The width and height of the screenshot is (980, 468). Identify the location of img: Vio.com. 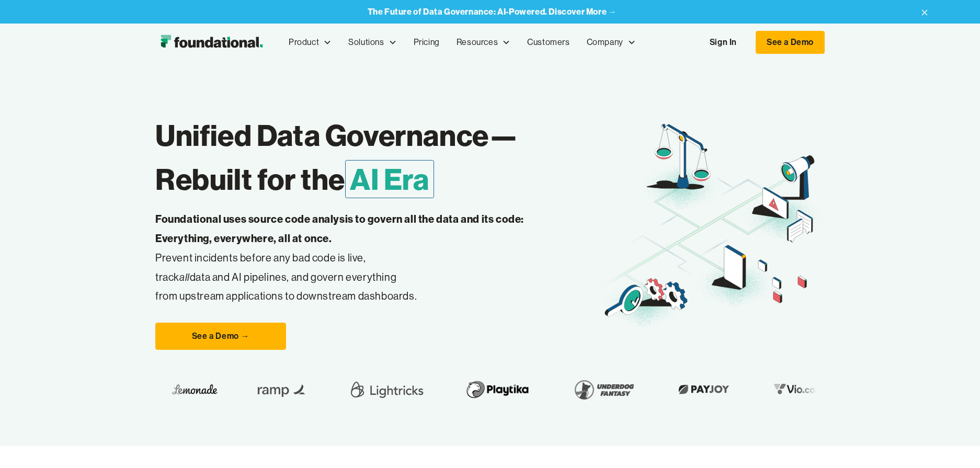
(798, 389).